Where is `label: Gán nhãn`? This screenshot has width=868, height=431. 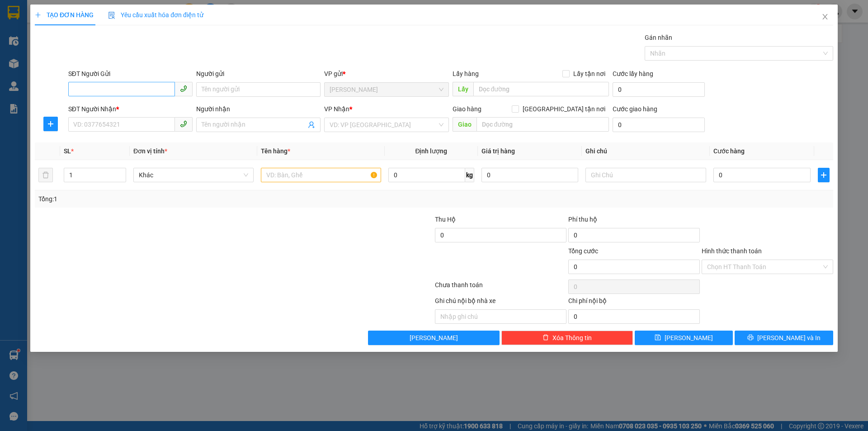 label: Gán nhãn is located at coordinates (659, 37).